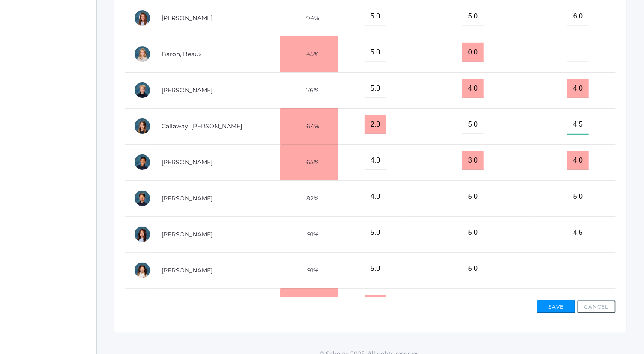  Describe the element at coordinates (142, 54) in the screenshot. I see `div: Beaux Baron` at that location.